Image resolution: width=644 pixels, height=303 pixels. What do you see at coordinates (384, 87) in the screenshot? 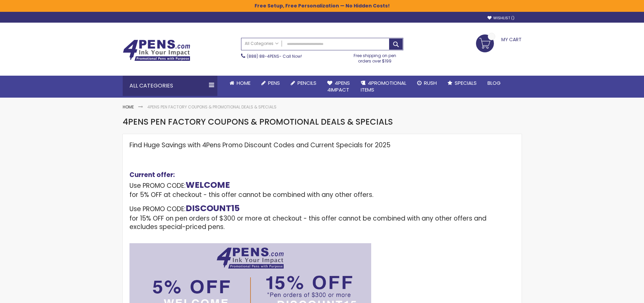
I see `a: 4PROMOTIONALITEMS` at bounding box center [384, 87].